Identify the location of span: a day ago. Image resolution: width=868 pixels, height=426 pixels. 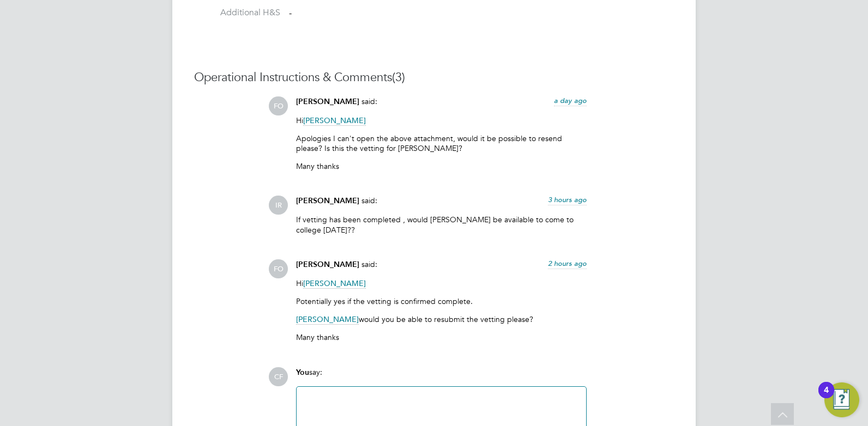
(570, 100).